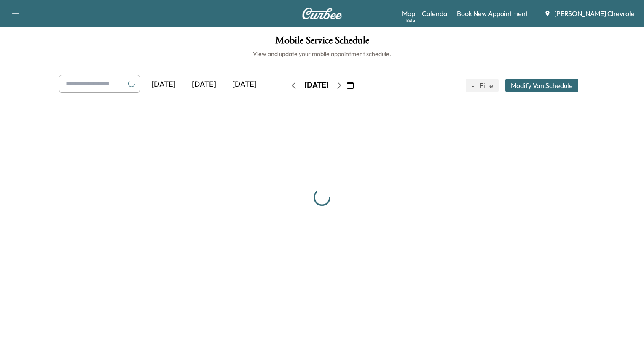 This screenshot has width=644, height=351. What do you see at coordinates (492, 13) in the screenshot?
I see `a: Book New Appointment` at bounding box center [492, 13].